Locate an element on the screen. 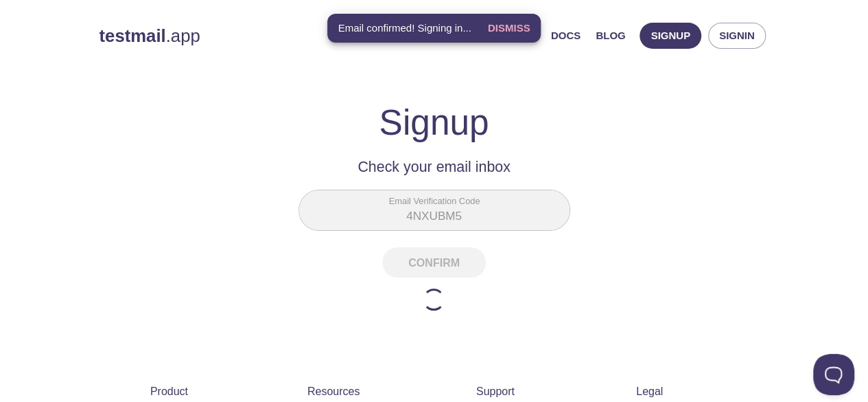  span: Email confirmed! Signing in... is located at coordinates (405, 27).